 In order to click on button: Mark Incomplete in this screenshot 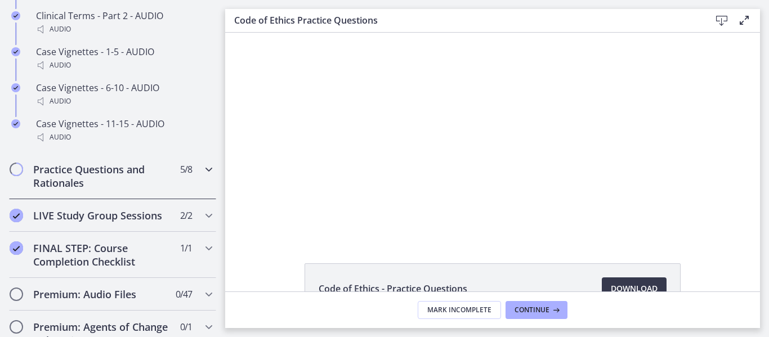, I will do `click(460, 310)`.